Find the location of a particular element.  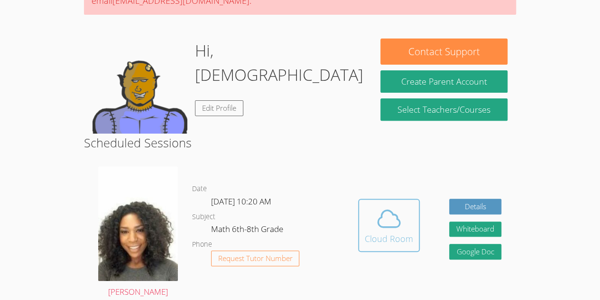

button: Create Parent Account is located at coordinates (444, 81).